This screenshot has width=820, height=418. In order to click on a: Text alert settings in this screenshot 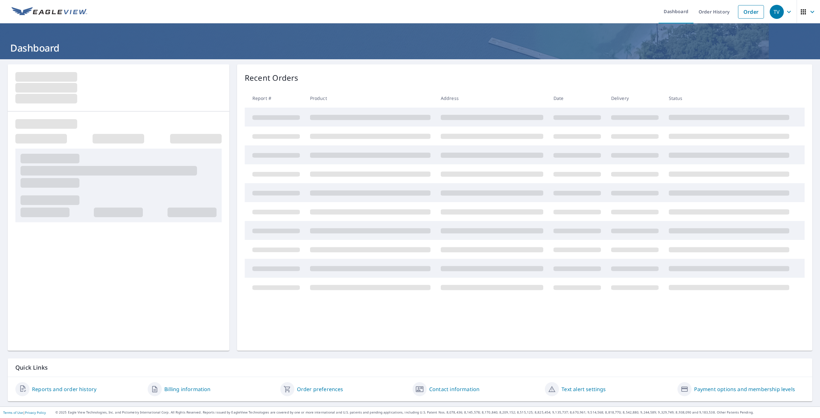, I will do `click(584, 389)`.